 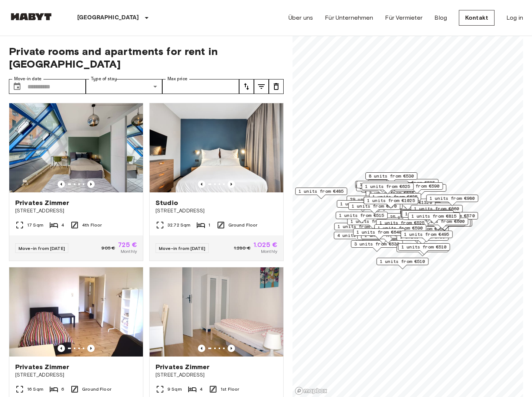 I want to click on span: 1 units from €680, so click(x=360, y=227).